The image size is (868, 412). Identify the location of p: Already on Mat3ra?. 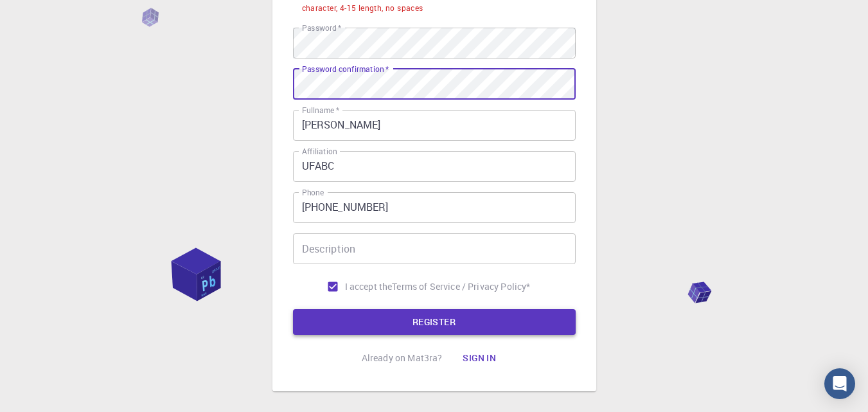
(402, 358).